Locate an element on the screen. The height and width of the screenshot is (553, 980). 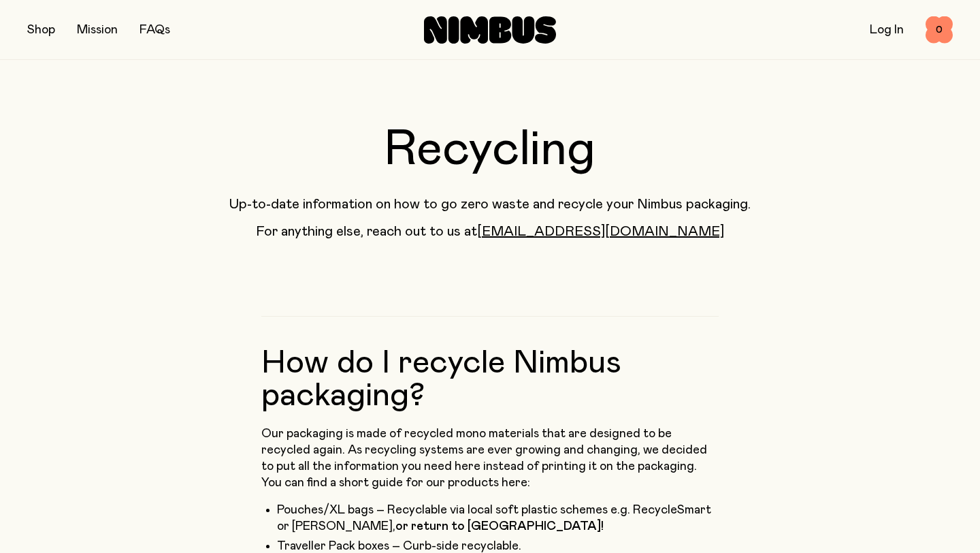
h2: How do I recycle Nimbus packaging? is located at coordinates (490, 364).